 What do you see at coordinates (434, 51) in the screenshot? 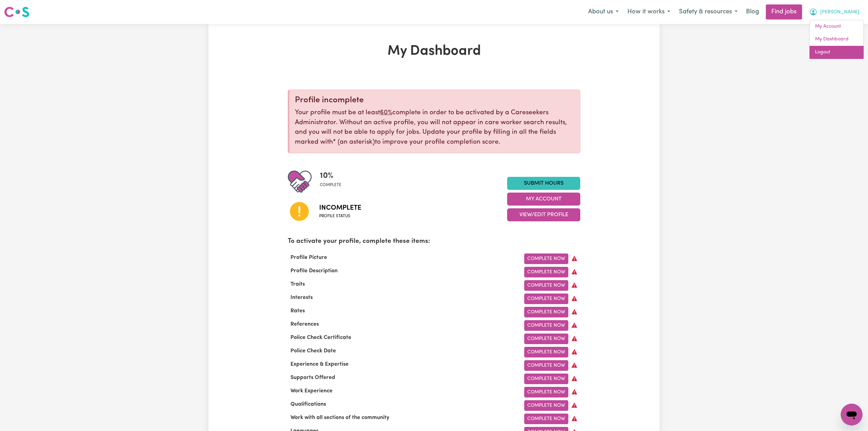
I see `h1: My Dashboard` at bounding box center [434, 51].